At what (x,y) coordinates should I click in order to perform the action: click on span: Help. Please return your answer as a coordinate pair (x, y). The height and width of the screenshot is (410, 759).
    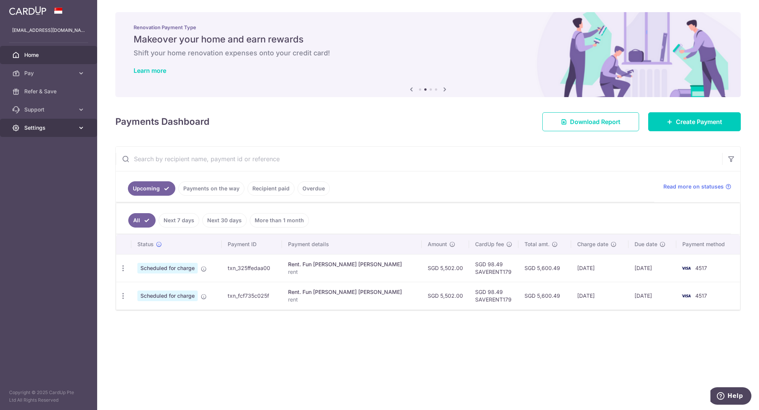
    Looking at the image, I should click on (25, 9).